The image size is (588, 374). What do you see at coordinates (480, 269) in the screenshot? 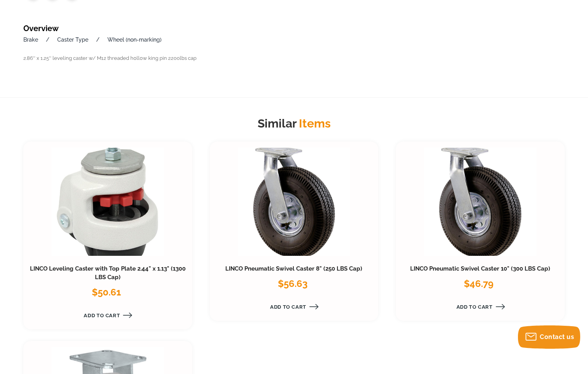
I see `a: LINCO Pneumatic Swivel Caster 10" (300 LBS Cap)` at bounding box center [480, 269].